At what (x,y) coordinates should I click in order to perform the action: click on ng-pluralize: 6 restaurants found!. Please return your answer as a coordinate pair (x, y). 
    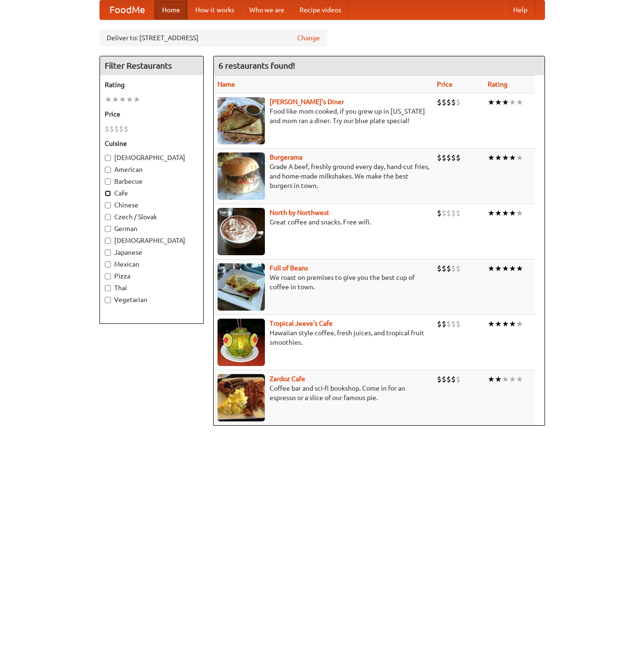
    Looking at the image, I should click on (257, 65).